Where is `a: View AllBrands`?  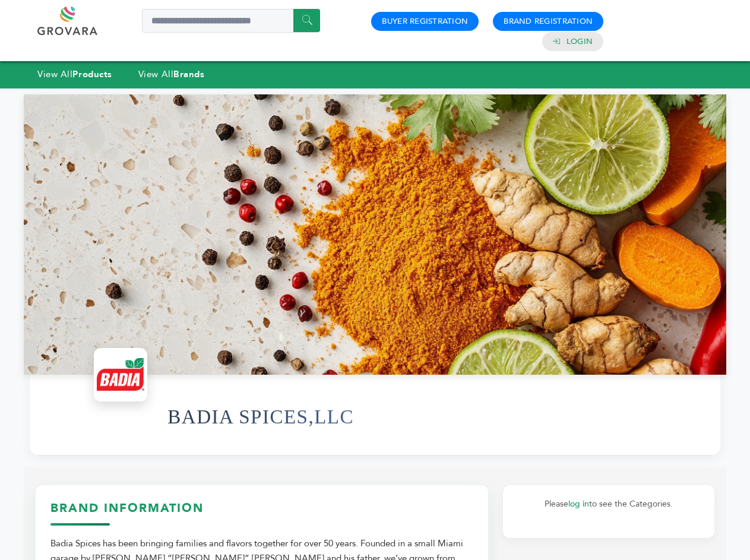
a: View AllBrands is located at coordinates (172, 74).